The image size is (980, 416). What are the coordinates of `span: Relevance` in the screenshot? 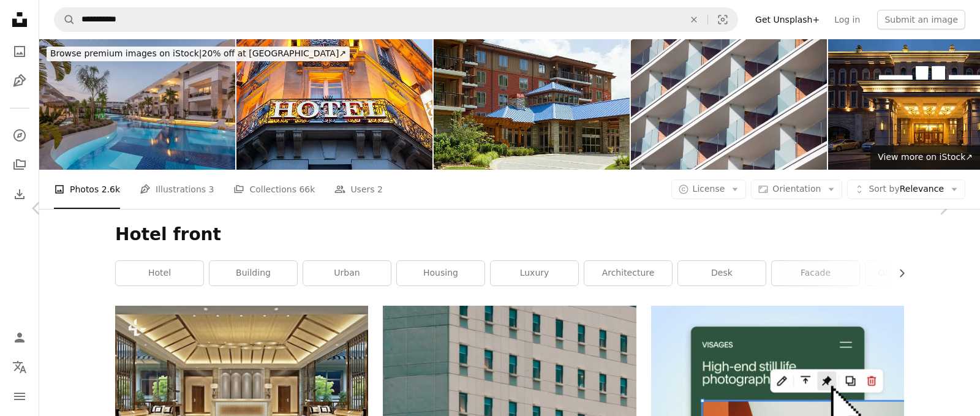 It's located at (906, 189).